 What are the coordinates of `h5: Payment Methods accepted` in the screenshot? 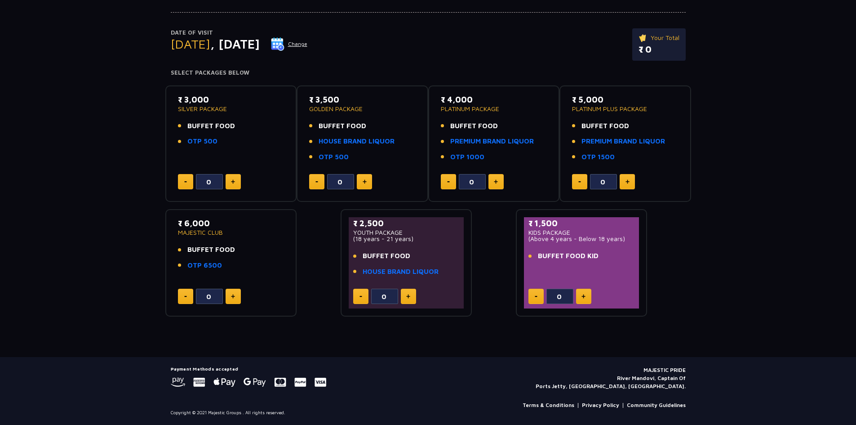 It's located at (249, 369).